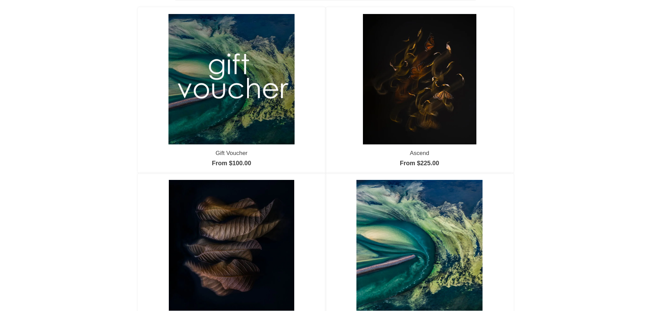 This screenshot has width=651, height=311. What do you see at coordinates (231, 79) in the screenshot?
I see `img: Gift Voucher` at bounding box center [231, 79].